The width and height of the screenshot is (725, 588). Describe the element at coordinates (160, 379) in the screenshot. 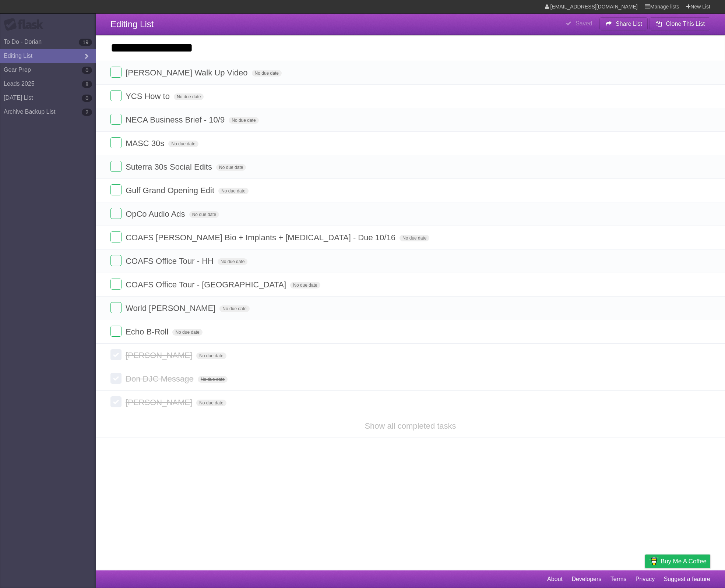

I see `span: Don DJC Message` at that location.